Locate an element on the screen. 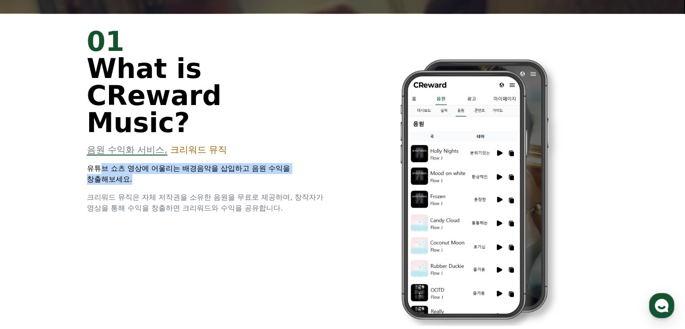 This screenshot has height=329, width=685. span: What is CReward Music? is located at coordinates (154, 95).